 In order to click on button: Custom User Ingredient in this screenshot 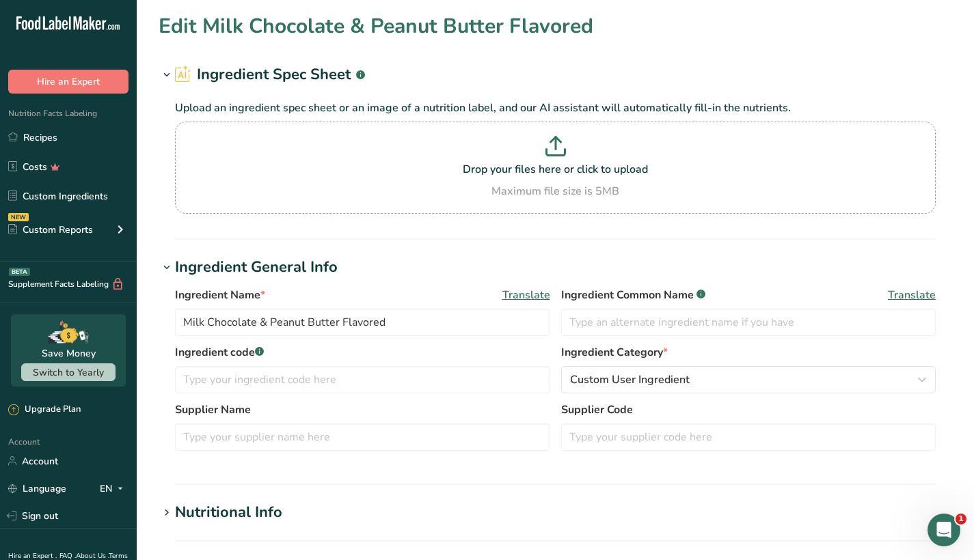, I will do `click(749, 380)`.